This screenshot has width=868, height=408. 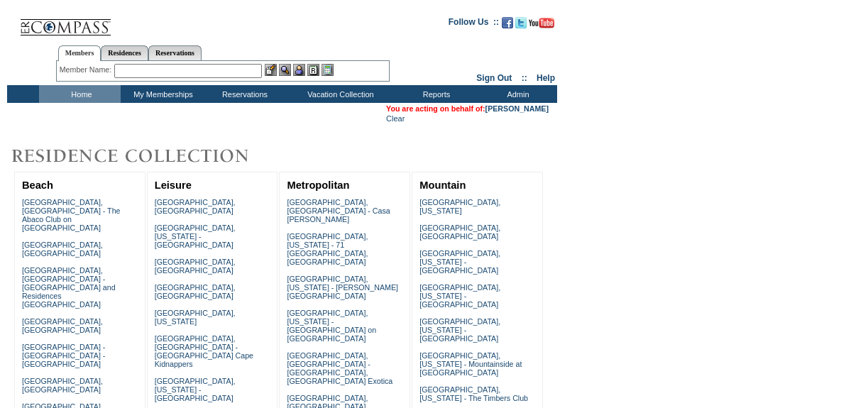 I want to click on img: View, so click(x=285, y=70).